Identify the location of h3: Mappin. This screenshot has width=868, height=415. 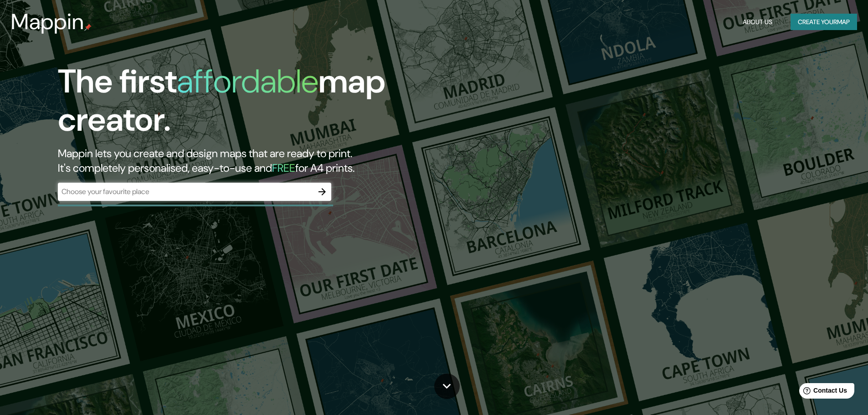
(47, 22).